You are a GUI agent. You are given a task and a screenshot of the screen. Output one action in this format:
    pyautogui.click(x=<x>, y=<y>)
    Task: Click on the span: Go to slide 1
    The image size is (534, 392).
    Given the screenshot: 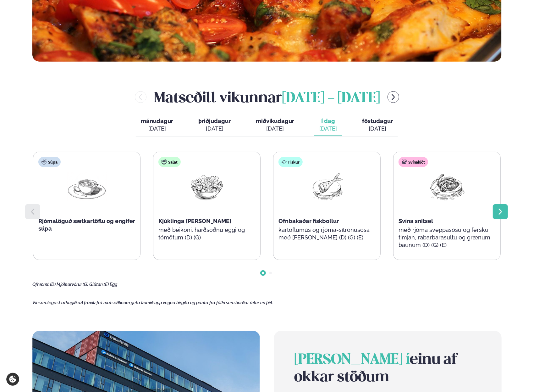 What is the action you would take?
    pyautogui.click(x=263, y=273)
    